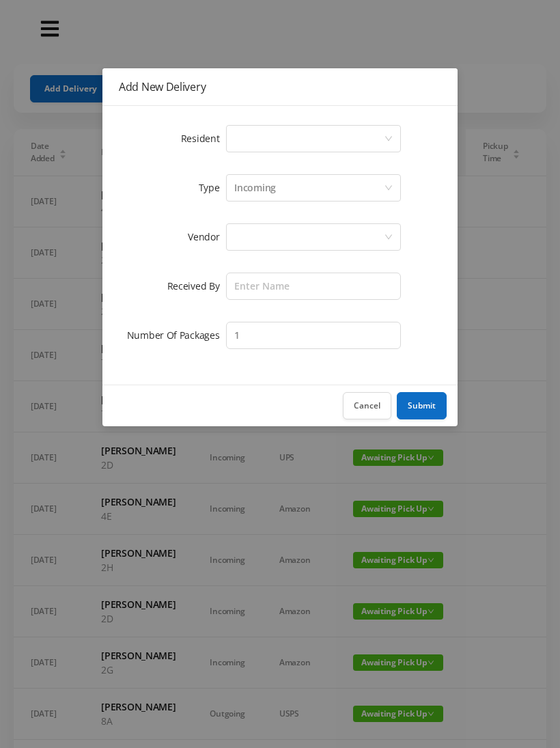 The height and width of the screenshot is (748, 560). Describe the element at coordinates (177, 335) in the screenshot. I see `label: Number Of Packages` at that location.